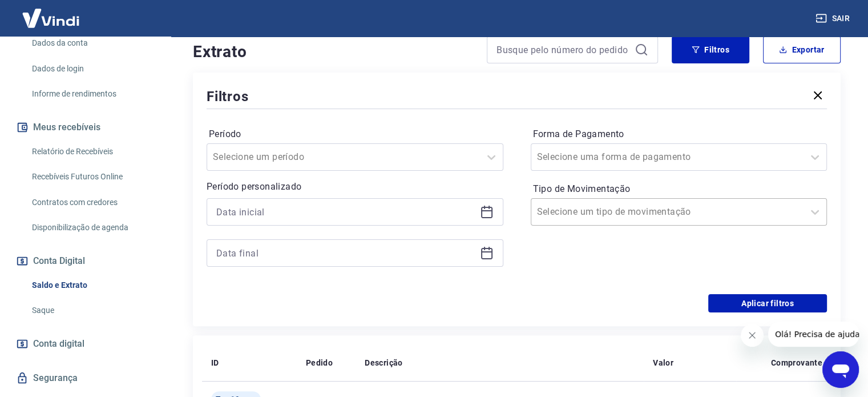  Describe the element at coordinates (355, 186) in the screenshot. I see `p: Período personalizado` at that location.